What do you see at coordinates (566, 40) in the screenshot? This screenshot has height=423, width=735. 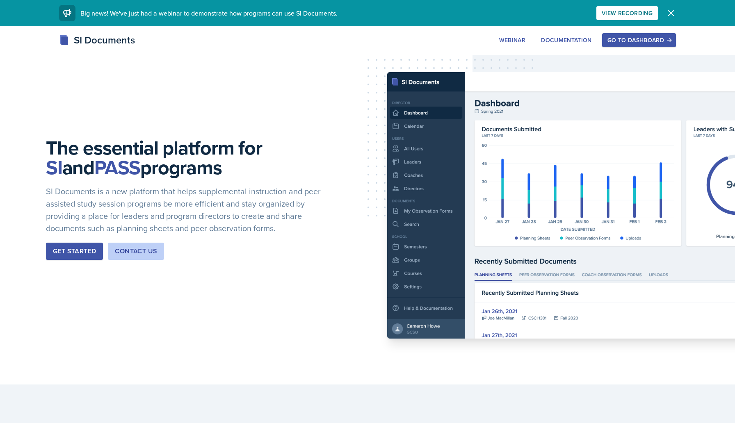 I see `button: Documentation` at bounding box center [566, 40].